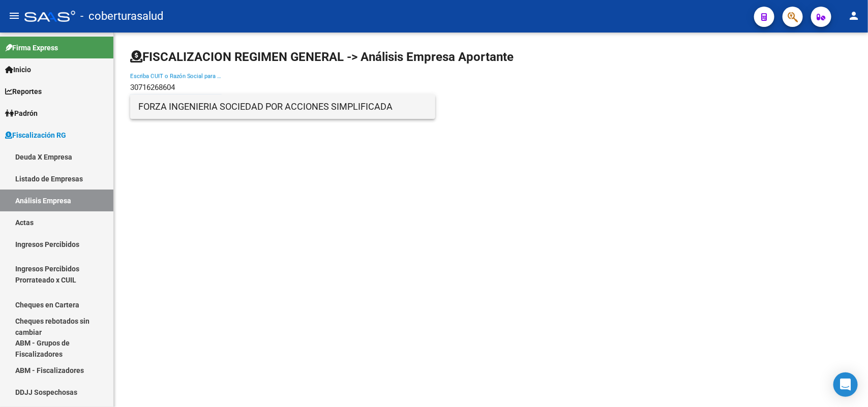 The image size is (868, 407). I want to click on span: Padrón, so click(21, 113).